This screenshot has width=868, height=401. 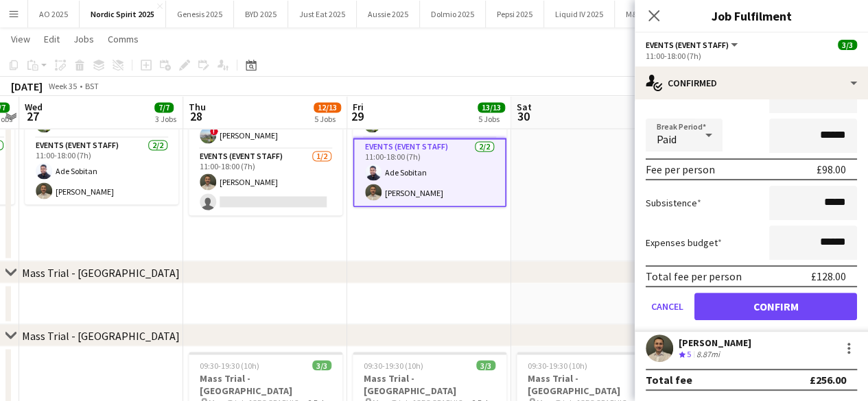 What do you see at coordinates (580, 14) in the screenshot?
I see `button: Liquid IV 2025` at bounding box center [580, 14].